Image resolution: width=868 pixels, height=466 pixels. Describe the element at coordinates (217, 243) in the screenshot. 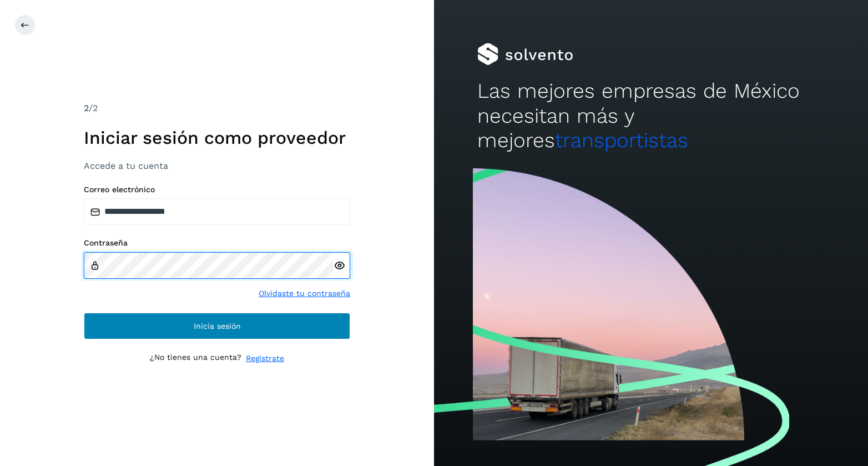

I see `label: Contraseña` at that location.